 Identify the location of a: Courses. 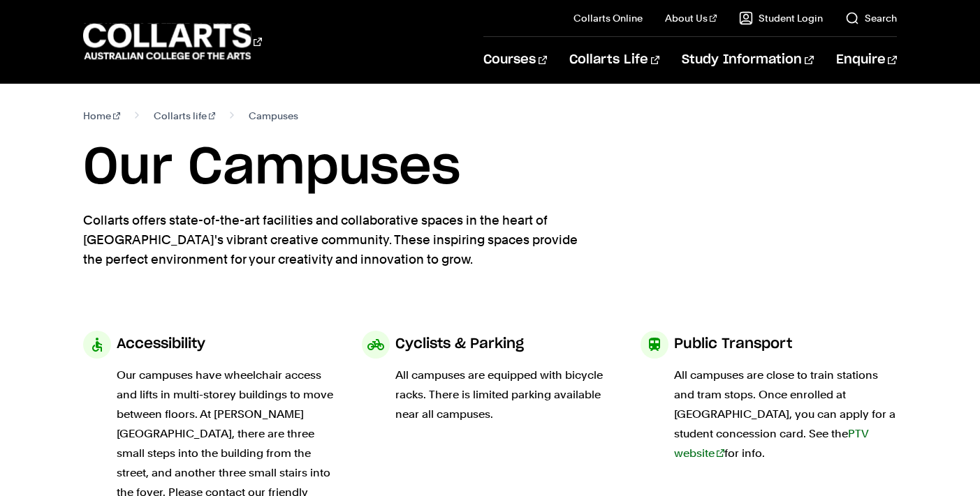
(515, 60).